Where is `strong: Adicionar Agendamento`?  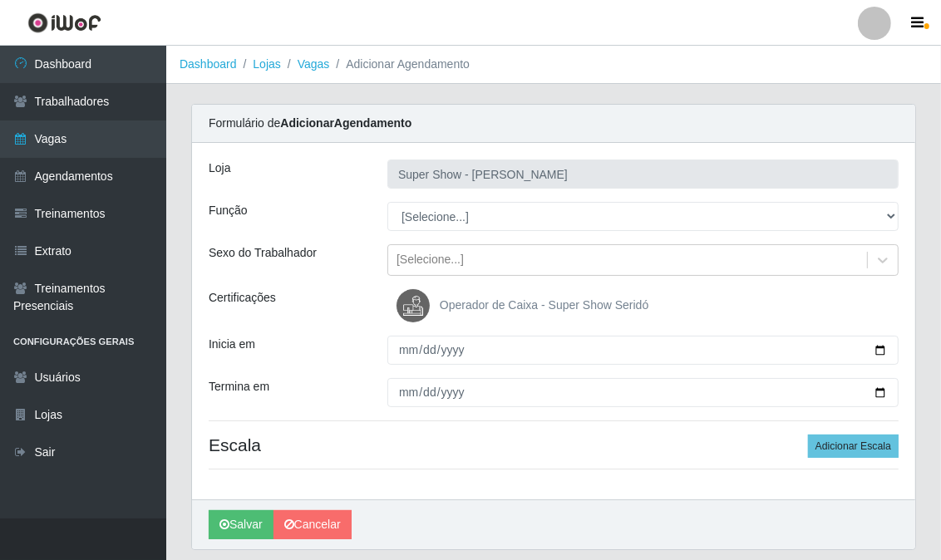
strong: Adicionar Agendamento is located at coordinates (346, 123).